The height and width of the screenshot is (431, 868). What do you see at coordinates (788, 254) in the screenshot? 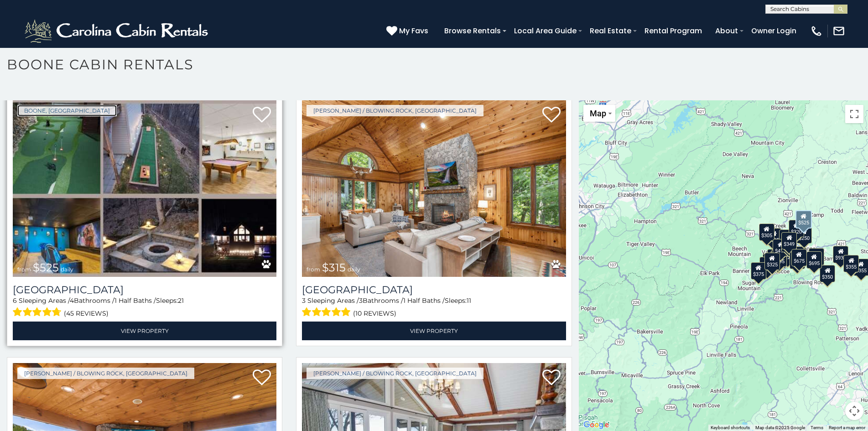
I see `div: $225` at bounding box center [788, 254].